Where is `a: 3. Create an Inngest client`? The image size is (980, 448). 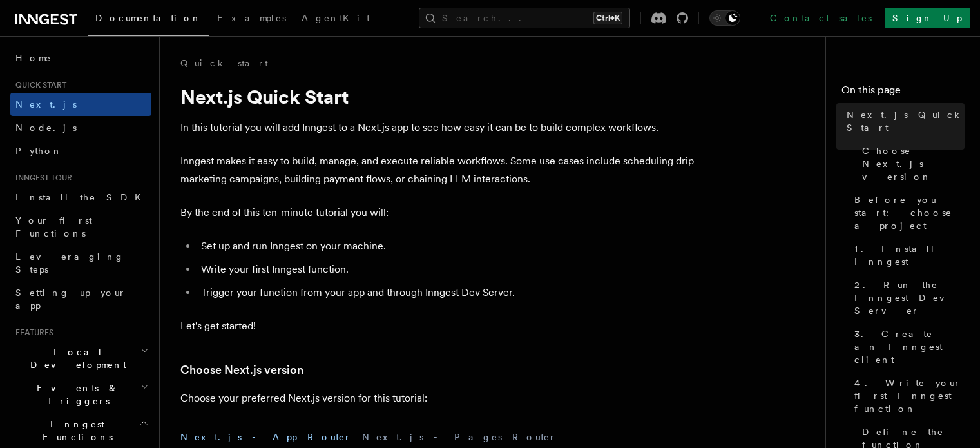
a: 3. Create an Inngest client is located at coordinates (907, 347).